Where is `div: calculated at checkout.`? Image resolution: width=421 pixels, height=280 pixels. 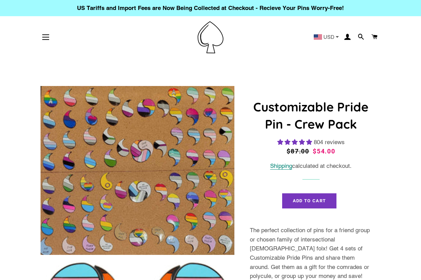
div: calculated at checkout. is located at coordinates (311, 166).